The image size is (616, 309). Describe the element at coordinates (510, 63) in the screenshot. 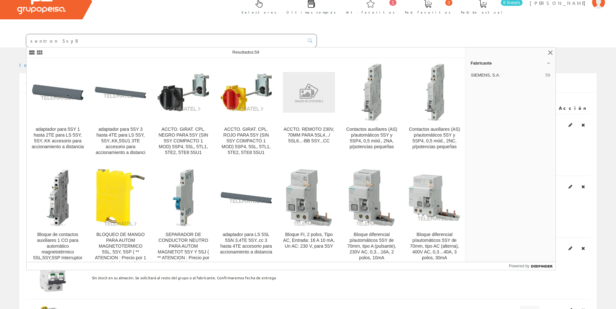

I see `a: Fabricante` at that location.